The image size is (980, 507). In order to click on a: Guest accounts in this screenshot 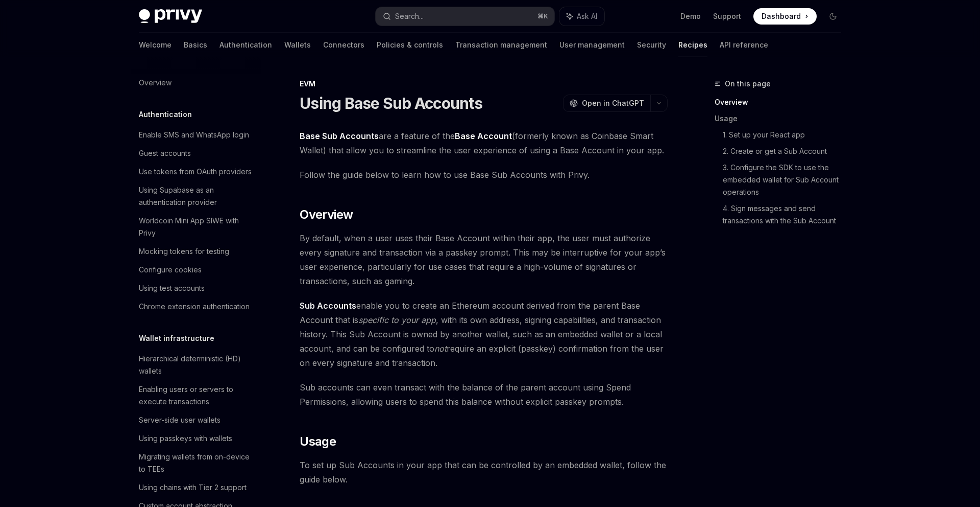, I will do `click(196, 153)`.